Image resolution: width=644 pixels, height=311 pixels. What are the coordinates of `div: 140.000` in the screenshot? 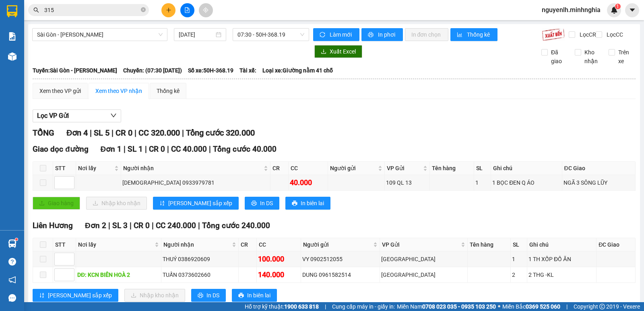 It's located at (279, 274).